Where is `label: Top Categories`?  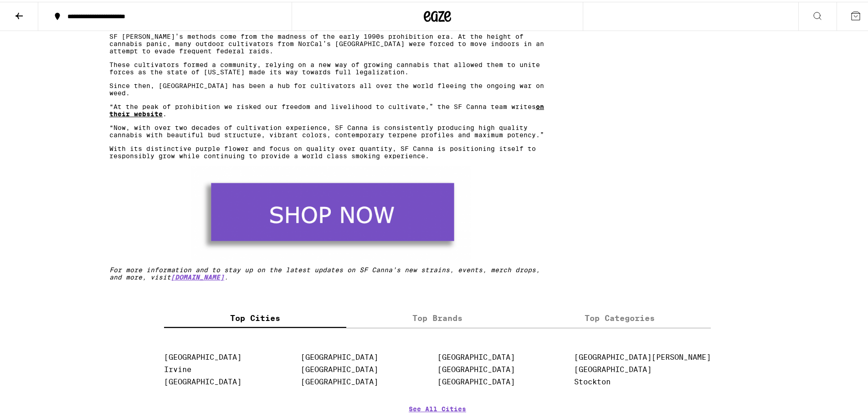
label: Top Categories is located at coordinates (620, 316).